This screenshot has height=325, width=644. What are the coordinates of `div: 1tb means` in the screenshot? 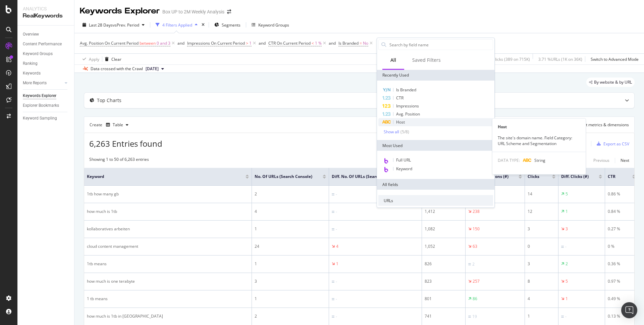 It's located at (168, 264).